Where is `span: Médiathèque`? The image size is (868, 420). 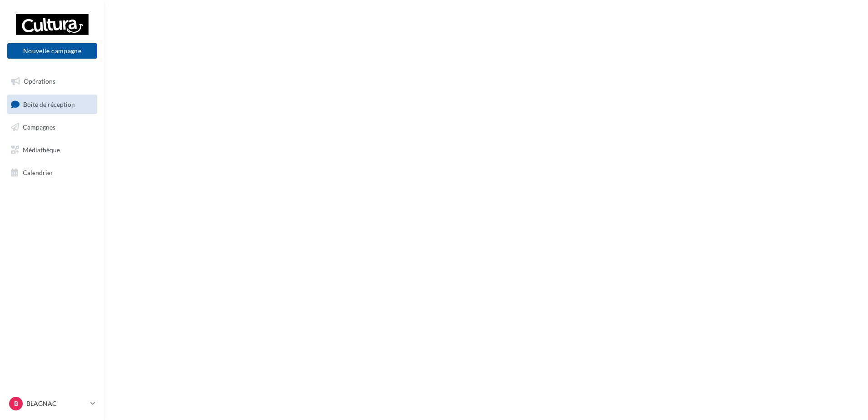
span: Médiathèque is located at coordinates (42, 150).